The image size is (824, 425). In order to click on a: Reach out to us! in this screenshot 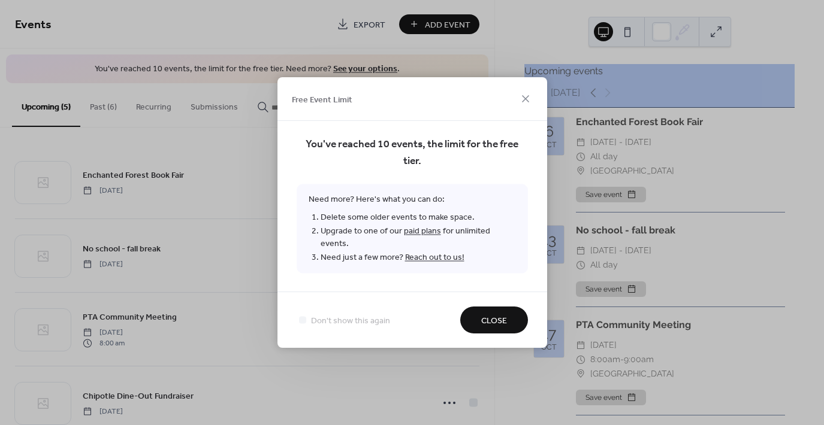, I will do `click(434, 258)`.